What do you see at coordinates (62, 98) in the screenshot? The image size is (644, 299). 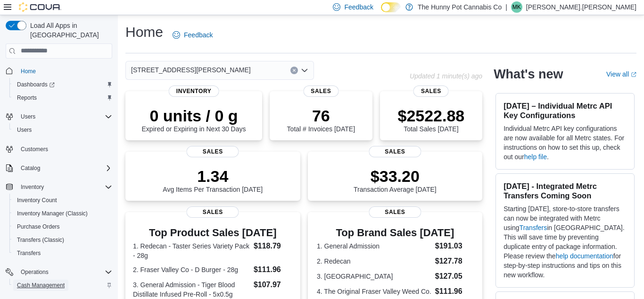 I see `span: Reports` at bounding box center [62, 98].